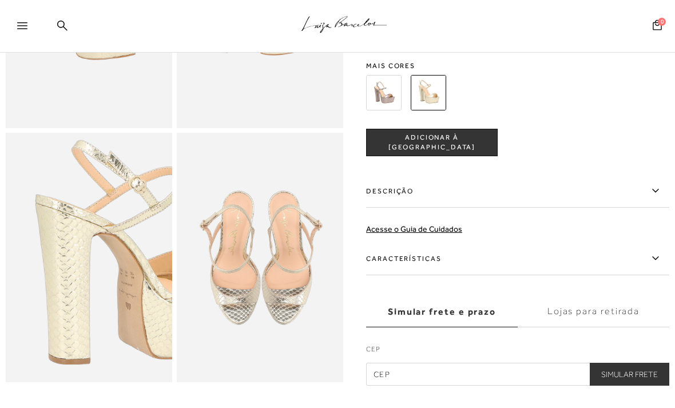 This screenshot has height=408, width=675. Describe the element at coordinates (518, 191) in the screenshot. I see `label: Descrição` at that location.